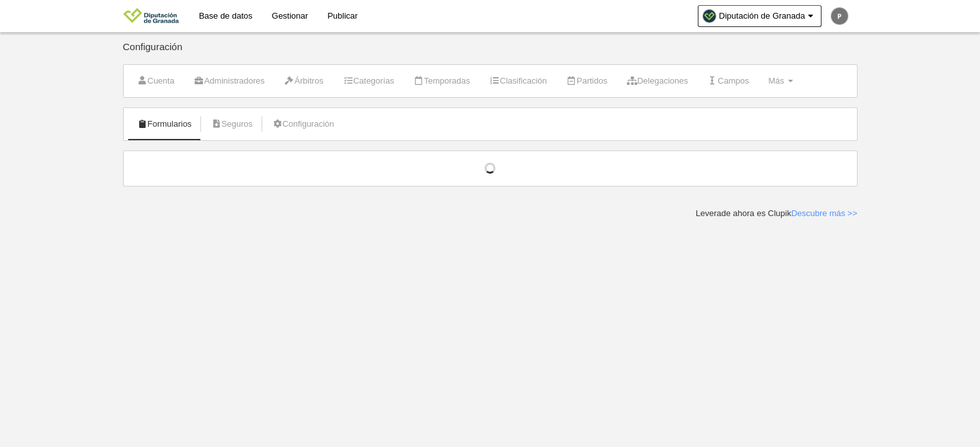 The image size is (980, 447). I want to click on a: Diputación de Granada, so click(760, 16).